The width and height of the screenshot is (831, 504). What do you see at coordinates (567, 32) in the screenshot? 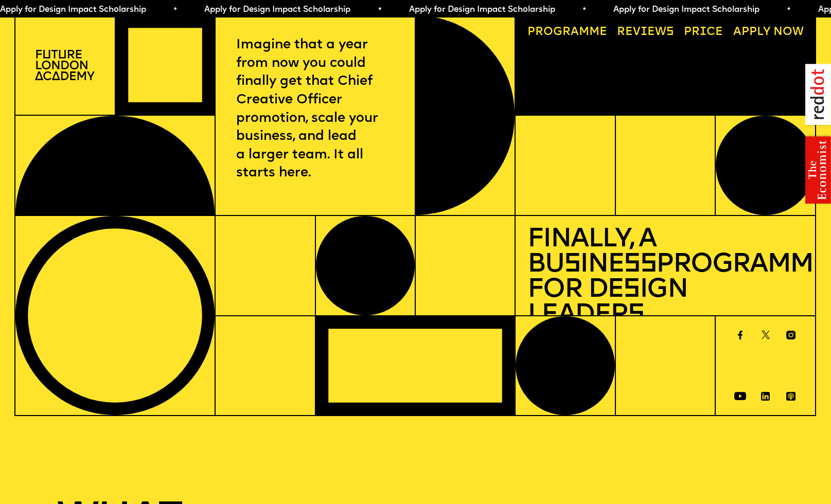
I see `a: Programme` at bounding box center [567, 32].